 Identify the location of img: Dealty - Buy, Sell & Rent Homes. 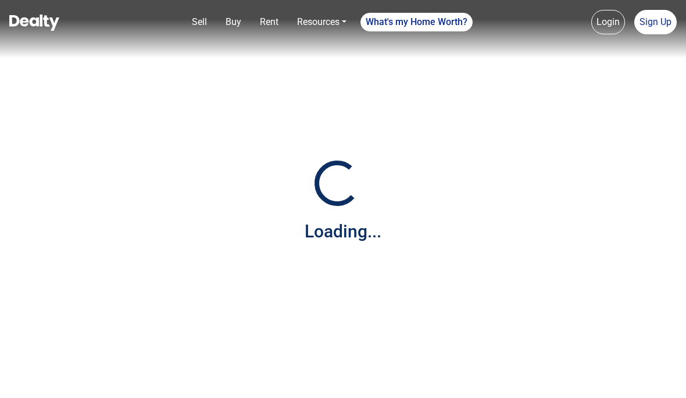
(34, 23).